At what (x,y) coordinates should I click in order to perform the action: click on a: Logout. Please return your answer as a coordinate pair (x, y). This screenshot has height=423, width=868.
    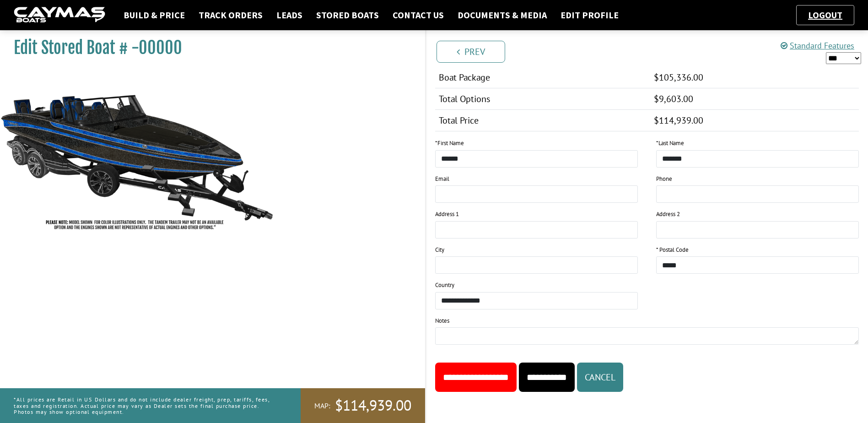
    Looking at the image, I should click on (825, 15).